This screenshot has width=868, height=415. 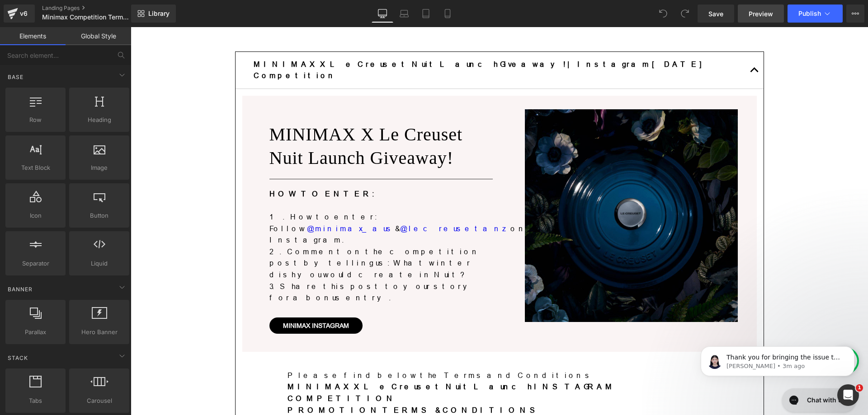 What do you see at coordinates (251, 119) in the screenshot?
I see `h1: MINIMAX X Le Creuset Nuit Launch Giveaway!` at bounding box center [251, 119].